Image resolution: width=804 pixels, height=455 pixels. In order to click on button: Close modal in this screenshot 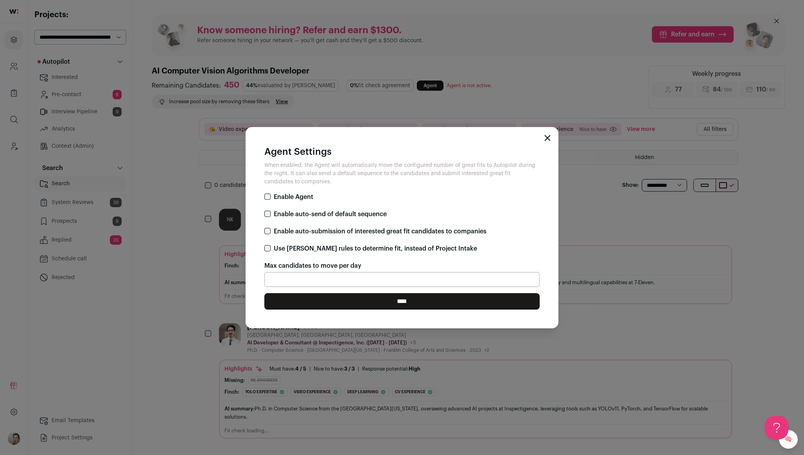, I will do `click(547, 138)`.